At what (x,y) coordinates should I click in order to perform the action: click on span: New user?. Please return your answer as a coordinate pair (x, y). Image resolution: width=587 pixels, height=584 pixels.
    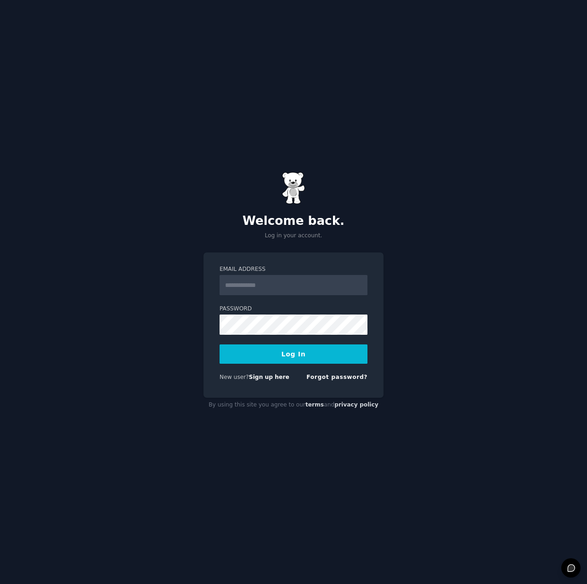
    Looking at the image, I should click on (234, 377).